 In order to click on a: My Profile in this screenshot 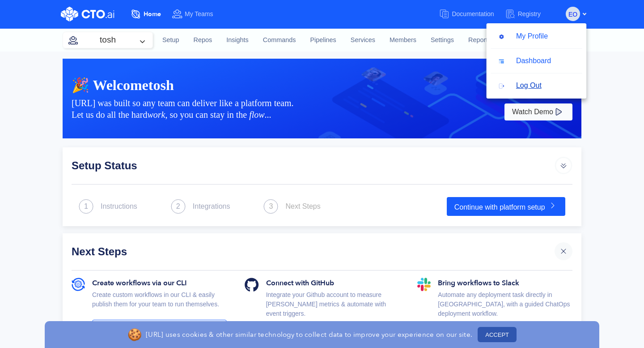, I will do `click(536, 36)`.